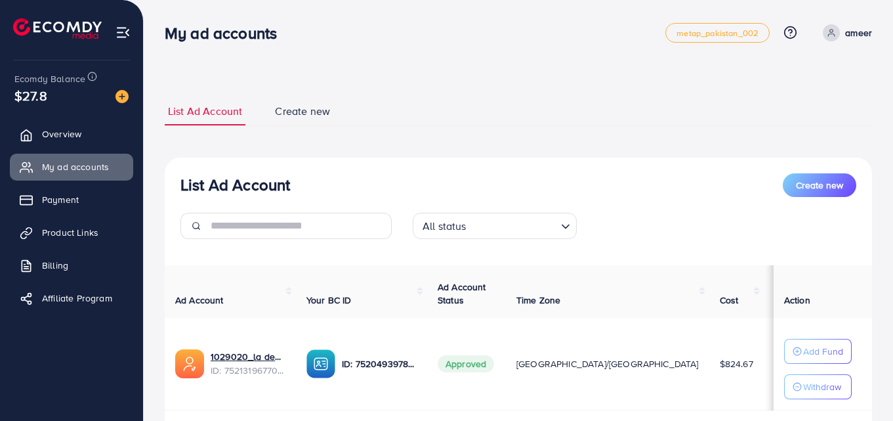 The width and height of the screenshot is (893, 421). What do you see at coordinates (60, 199) in the screenshot?
I see `span: Payment` at bounding box center [60, 199].